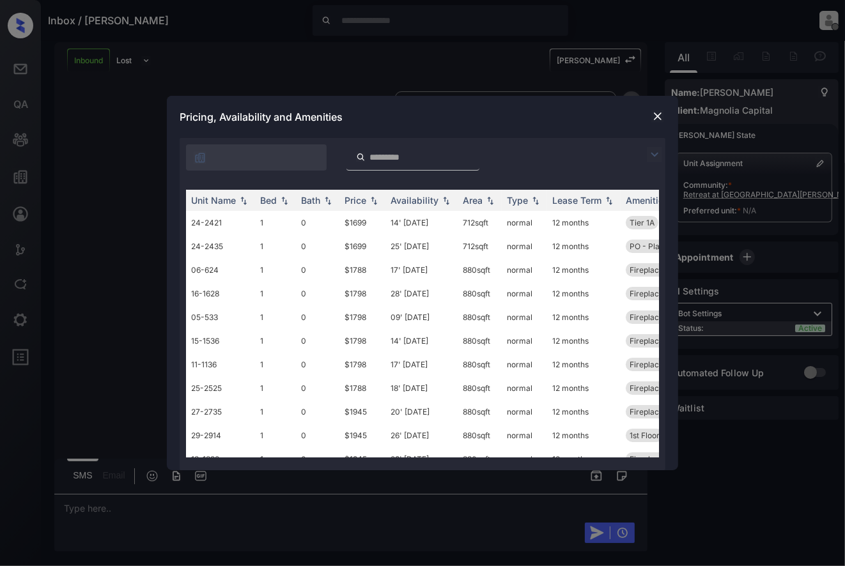 This screenshot has height=566, width=845. What do you see at coordinates (220, 341) in the screenshot?
I see `td: 15-1536` at bounding box center [220, 341].